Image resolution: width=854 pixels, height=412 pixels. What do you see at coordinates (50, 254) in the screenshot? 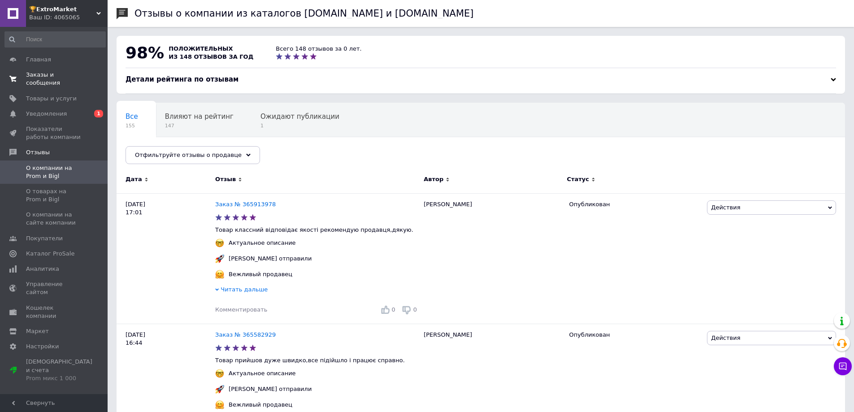
I see `span: Каталог ProSale` at bounding box center [50, 254].